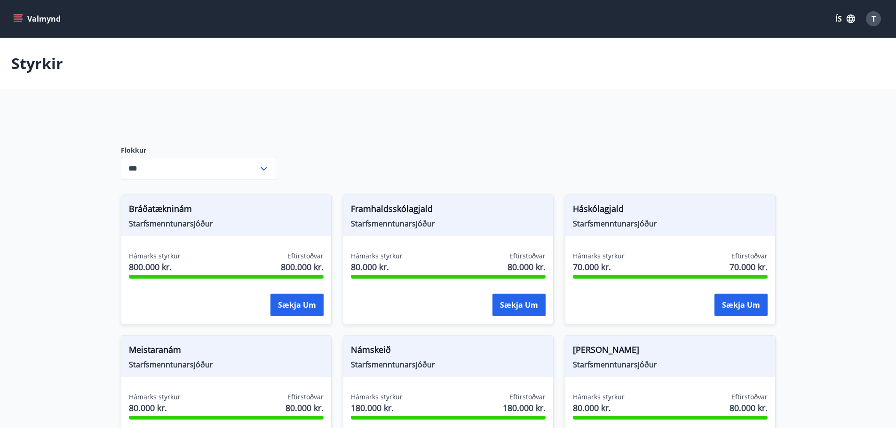 The width and height of the screenshot is (896, 428). What do you see at coordinates (38, 19) in the screenshot?
I see `button: menu` at bounding box center [38, 19].